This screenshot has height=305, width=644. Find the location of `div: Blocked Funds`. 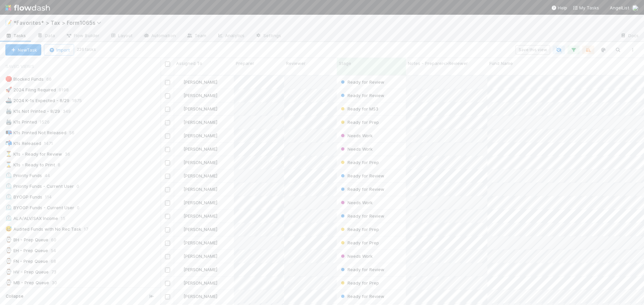

div: Blocked Funds is located at coordinates (24, 79).